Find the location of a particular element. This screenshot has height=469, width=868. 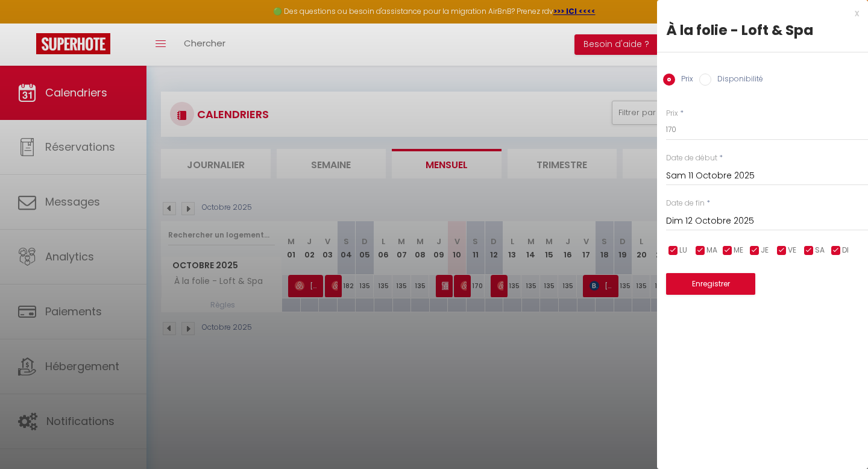

span: SA is located at coordinates (819, 251).